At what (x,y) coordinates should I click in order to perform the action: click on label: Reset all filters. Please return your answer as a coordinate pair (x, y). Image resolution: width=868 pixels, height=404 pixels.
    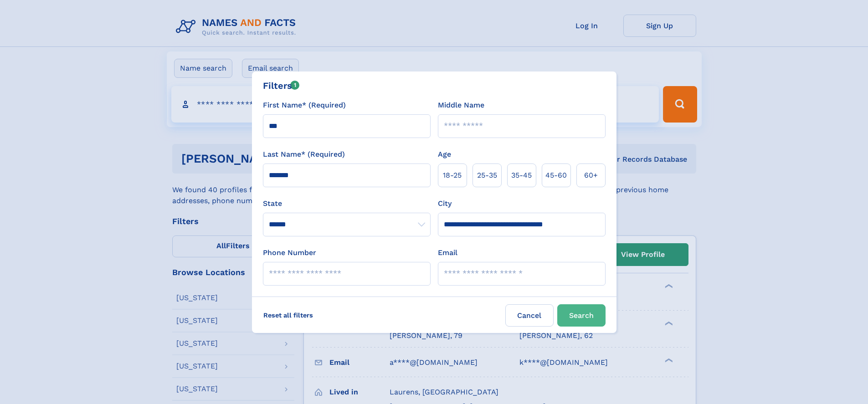
    Looking at the image, I should click on (288, 315).